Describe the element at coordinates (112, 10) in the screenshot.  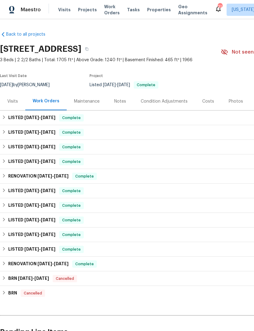
I see `span: Work Orders` at that location.